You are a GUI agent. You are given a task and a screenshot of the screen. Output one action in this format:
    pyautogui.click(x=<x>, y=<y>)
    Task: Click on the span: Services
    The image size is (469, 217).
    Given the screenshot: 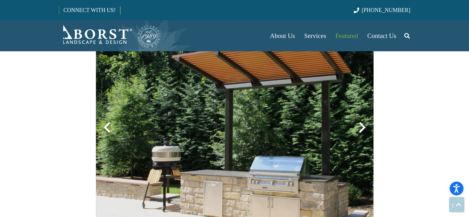 What is the action you would take?
    pyautogui.click(x=315, y=36)
    